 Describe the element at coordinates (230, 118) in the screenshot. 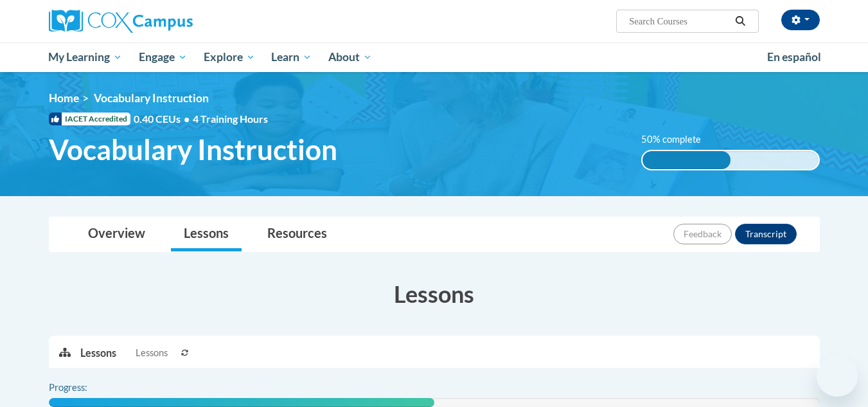

I see `span: 4 Training Hours` at that location.